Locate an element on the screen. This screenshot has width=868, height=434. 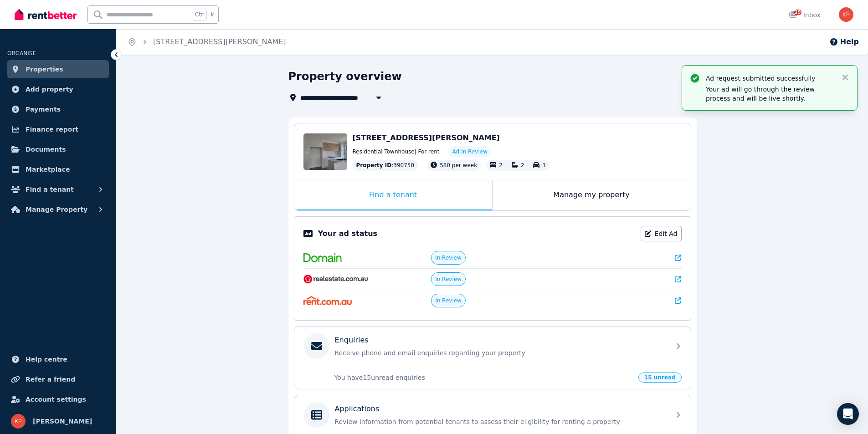
button: Help is located at coordinates (844, 42).